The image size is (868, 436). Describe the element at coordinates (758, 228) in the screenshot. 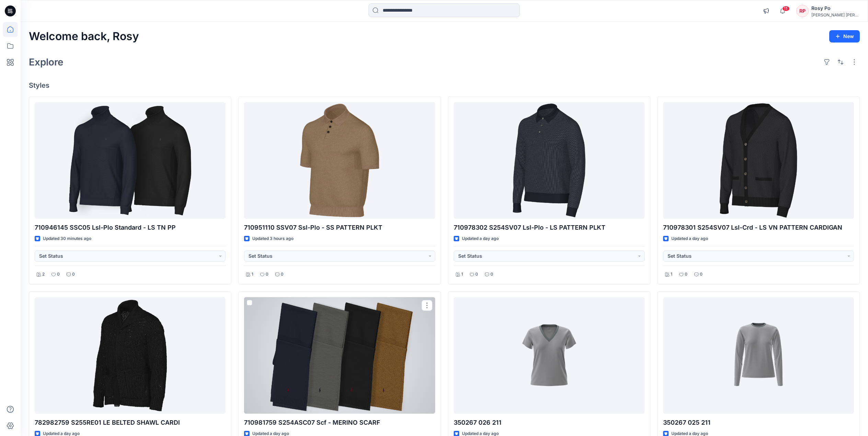

I see `p: 710978301 S254SV07 Lsl-Crd - LS VN PATTERN CARDIGAN` at that location.